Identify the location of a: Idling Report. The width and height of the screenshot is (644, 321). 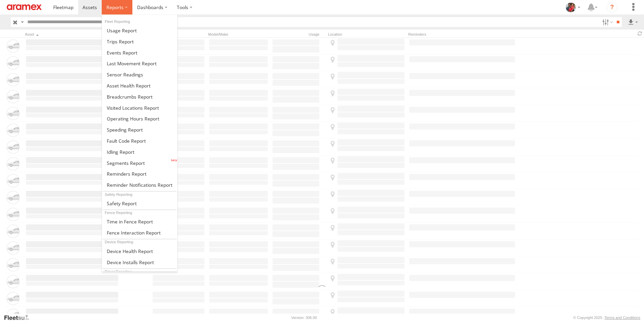
(140, 152).